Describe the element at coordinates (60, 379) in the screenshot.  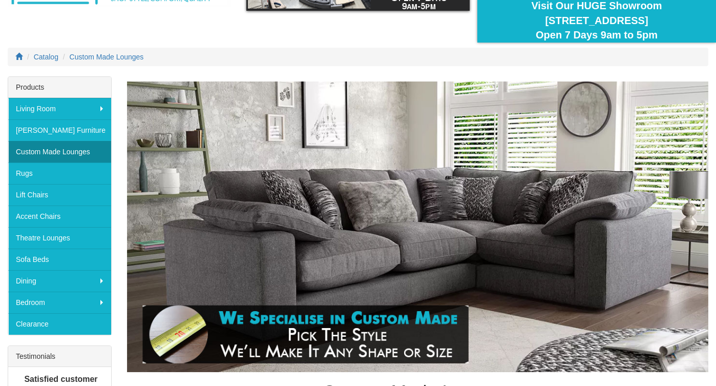
I see `b: Satisfied customer` at that location.